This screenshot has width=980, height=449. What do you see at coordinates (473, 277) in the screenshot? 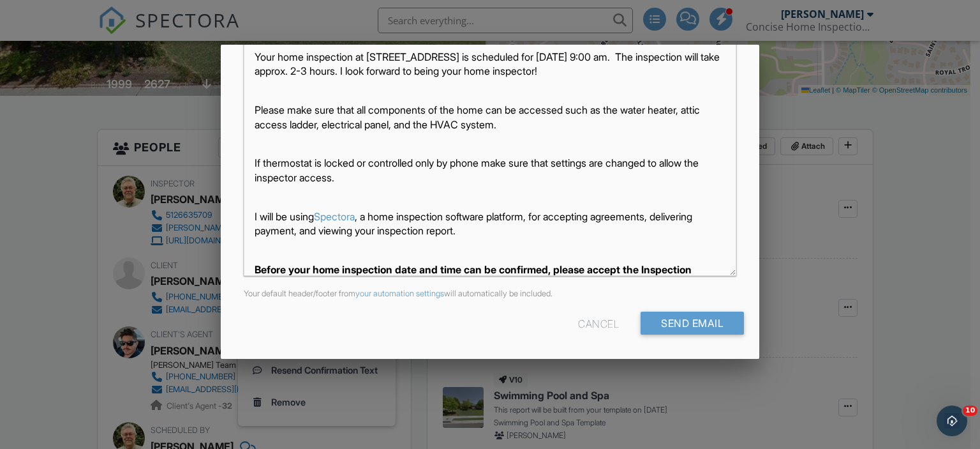
I see `strong: Before your home inspection date and time can be confirmed, please accept the Inspection Agreemen...` at bounding box center [473, 277].